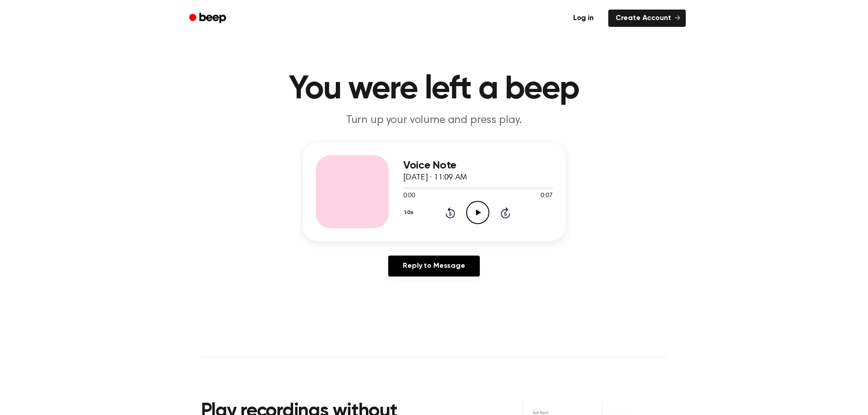  I want to click on h1: You were left a beep, so click(434, 89).